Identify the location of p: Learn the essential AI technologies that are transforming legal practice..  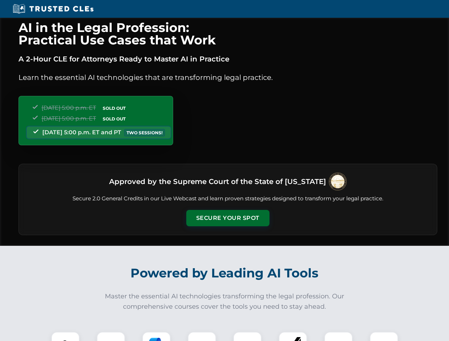
(228, 77).